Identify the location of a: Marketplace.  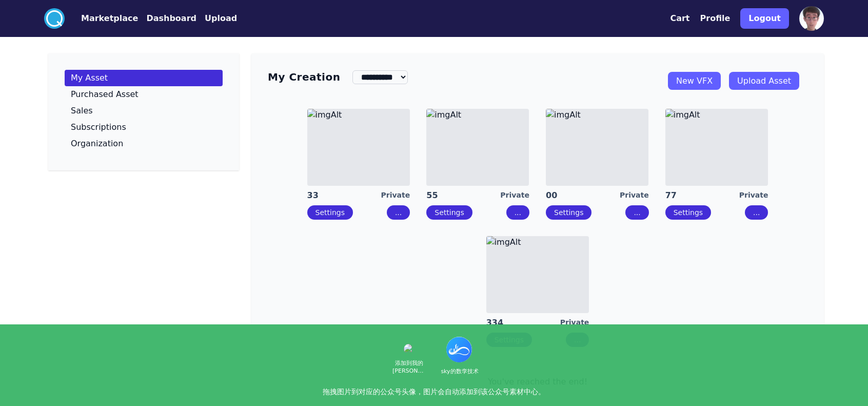
(101, 18).